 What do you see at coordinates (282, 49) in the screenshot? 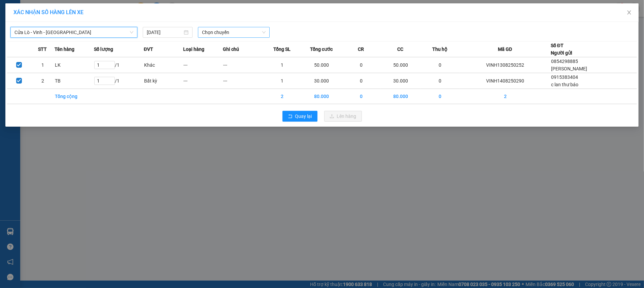
I see `span: Tổng SL` at bounding box center [282, 49].